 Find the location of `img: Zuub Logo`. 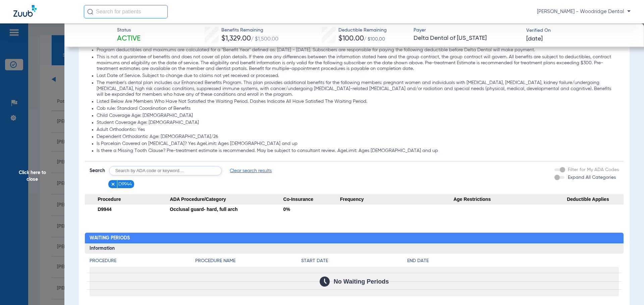

img: Zuub Logo is located at coordinates (25, 11).